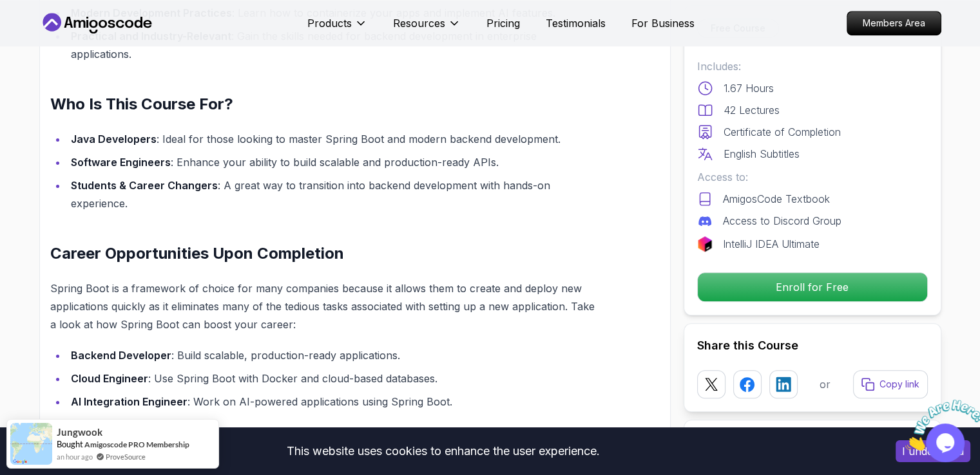  Describe the element at coordinates (777, 199) in the screenshot. I see `p: AmigosCode Textbook` at that location.